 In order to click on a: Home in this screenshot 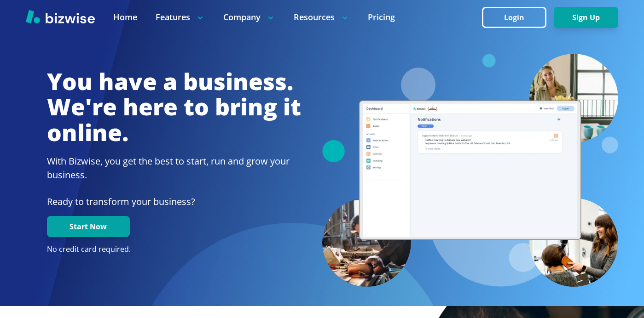, I will do `click(125, 17)`.